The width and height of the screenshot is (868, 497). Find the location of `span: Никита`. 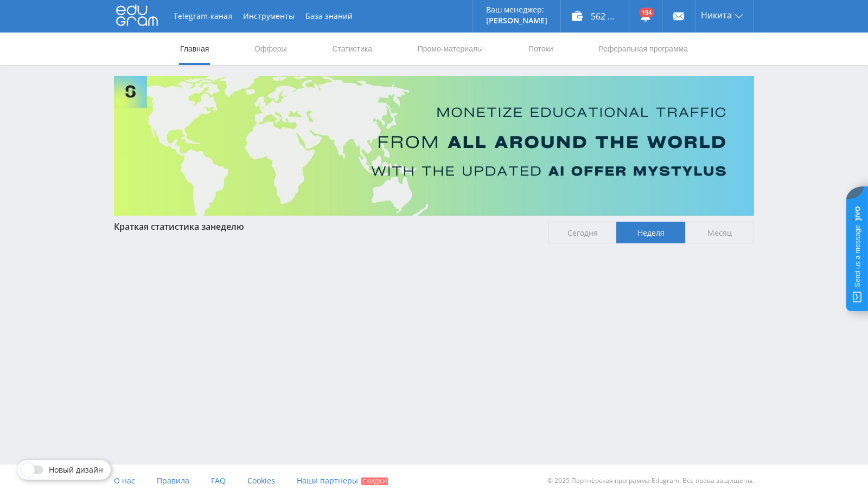

span: Никита is located at coordinates (716, 15).